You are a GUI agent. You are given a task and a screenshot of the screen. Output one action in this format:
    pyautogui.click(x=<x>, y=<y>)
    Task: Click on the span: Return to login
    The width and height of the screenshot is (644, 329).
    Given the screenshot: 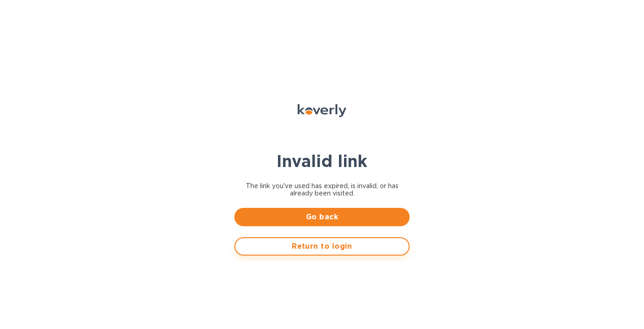 What is the action you would take?
    pyautogui.click(x=322, y=246)
    